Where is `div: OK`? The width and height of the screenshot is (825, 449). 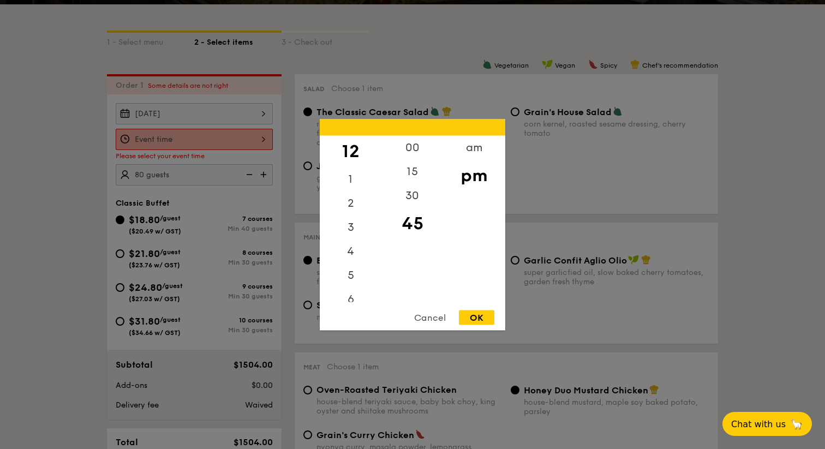
div: OK is located at coordinates (476, 317).